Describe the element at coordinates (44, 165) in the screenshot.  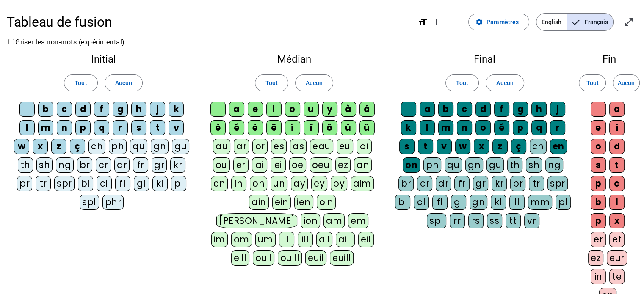
I see `div: sh` at that location.